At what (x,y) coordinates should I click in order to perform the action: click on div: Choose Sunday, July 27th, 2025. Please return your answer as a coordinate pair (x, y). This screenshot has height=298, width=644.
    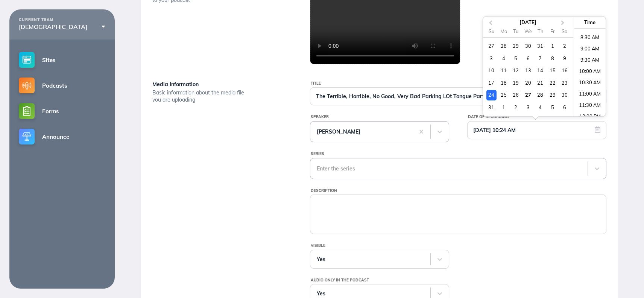
    Looking at the image, I should click on (491, 46).